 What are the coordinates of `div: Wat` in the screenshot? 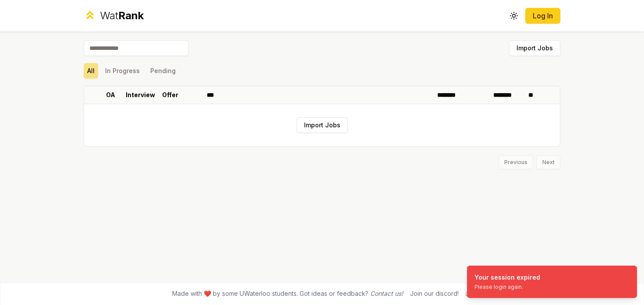 It's located at (122, 16).